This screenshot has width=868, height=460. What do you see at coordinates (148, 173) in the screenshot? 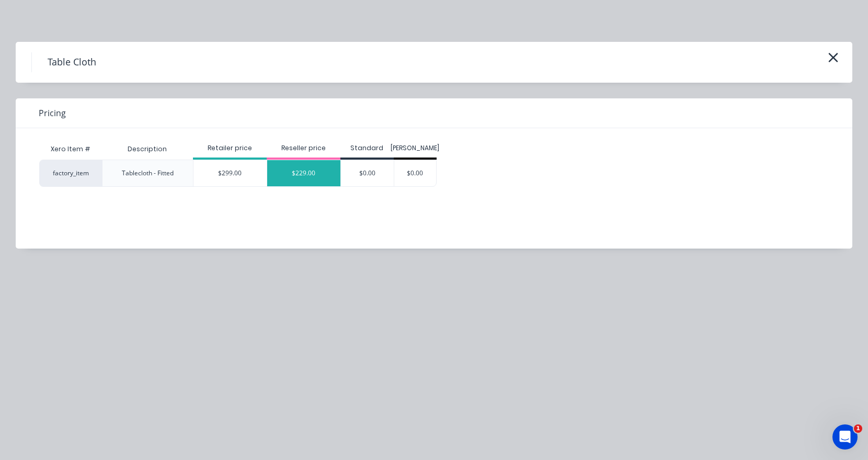
I see `div: Tablecloth - Fitted` at bounding box center [148, 173].